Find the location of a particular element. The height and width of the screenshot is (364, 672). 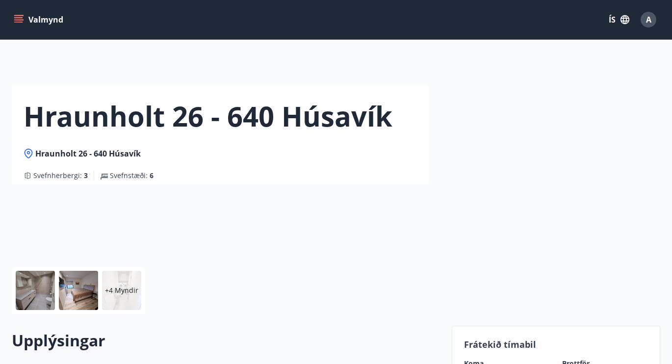

span: Hraunholt 26 - 640 Húsavík is located at coordinates (88, 154).